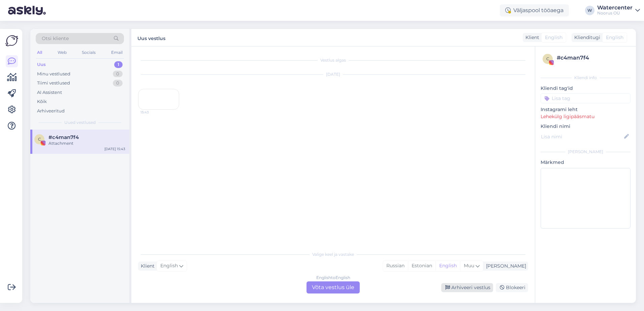 The height and width of the screenshot is (311, 644). I want to click on div: AI Assistent, so click(49, 93).